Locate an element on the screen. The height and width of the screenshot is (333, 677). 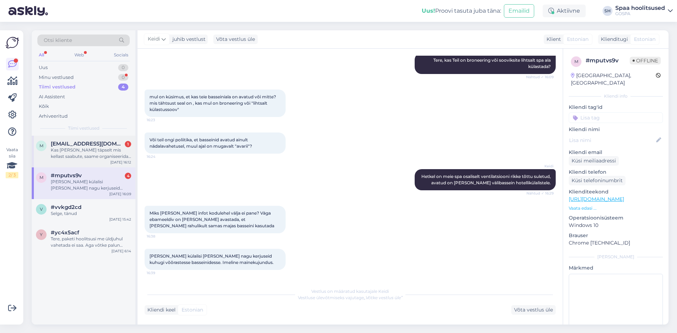
div: Selge, tänud is located at coordinates (91, 214).